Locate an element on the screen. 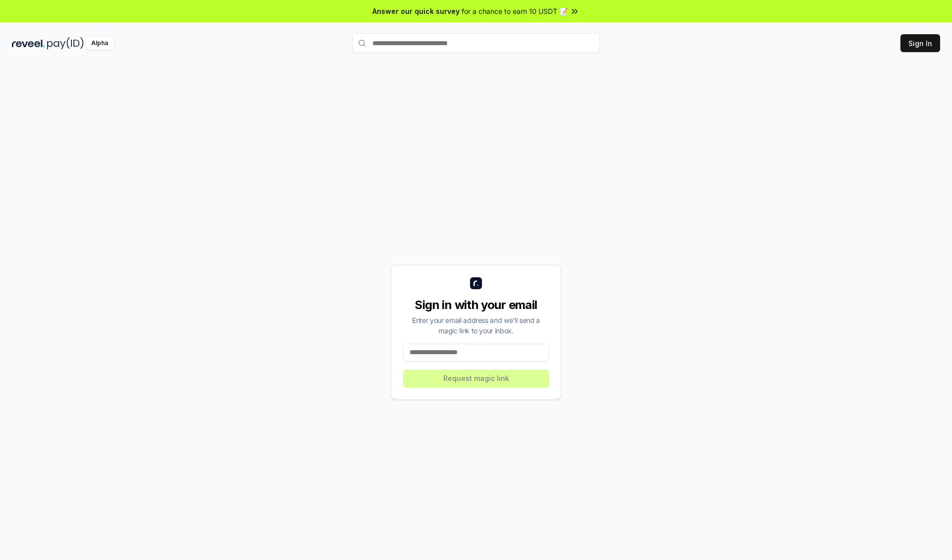  div: Alpha is located at coordinates (100, 43).